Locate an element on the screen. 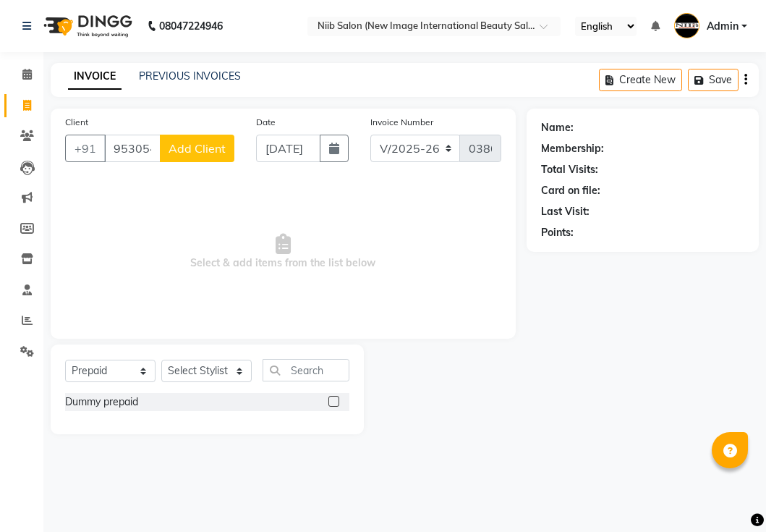 Image resolution: width=766 pixels, height=532 pixels. b: 08047224946 is located at coordinates (191, 26).